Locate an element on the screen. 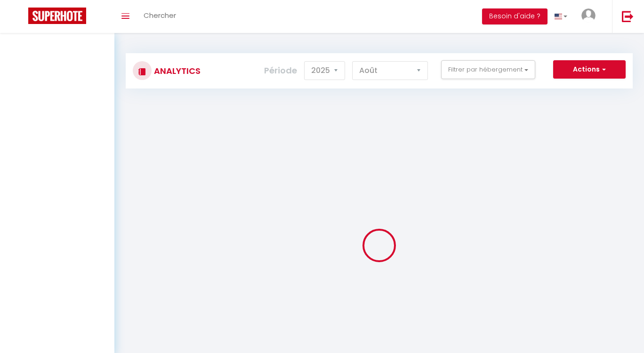  label: Période is located at coordinates (280, 70).